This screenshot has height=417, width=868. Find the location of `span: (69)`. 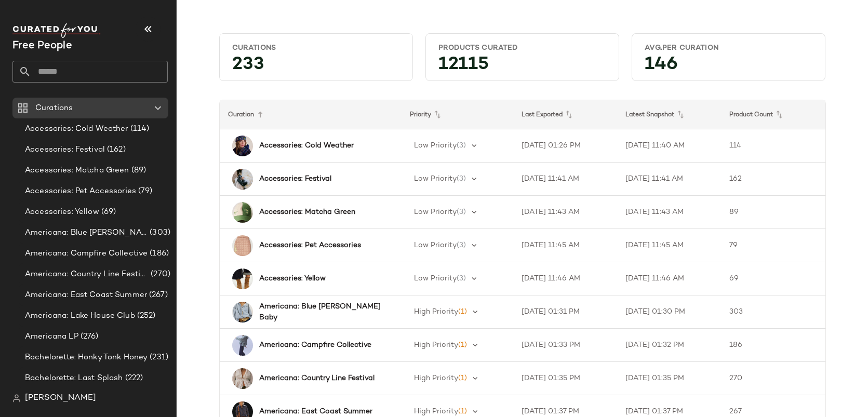

span: (69) is located at coordinates (108, 212).